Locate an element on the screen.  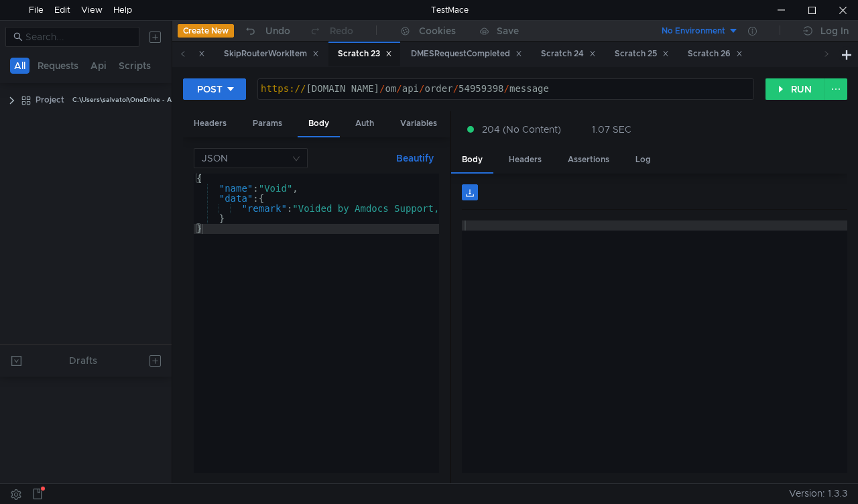
div: Scratch 23 is located at coordinates (364, 54).